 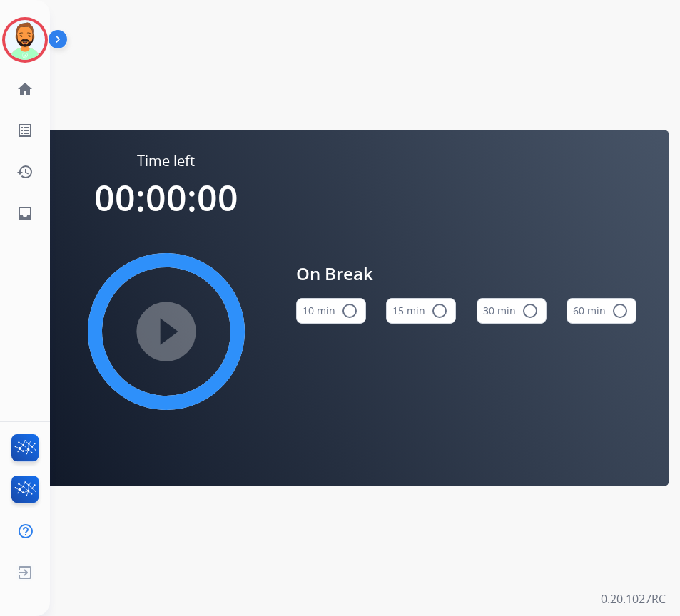 What do you see at coordinates (331, 311) in the screenshot?
I see `button: 10 min` at bounding box center [331, 311].